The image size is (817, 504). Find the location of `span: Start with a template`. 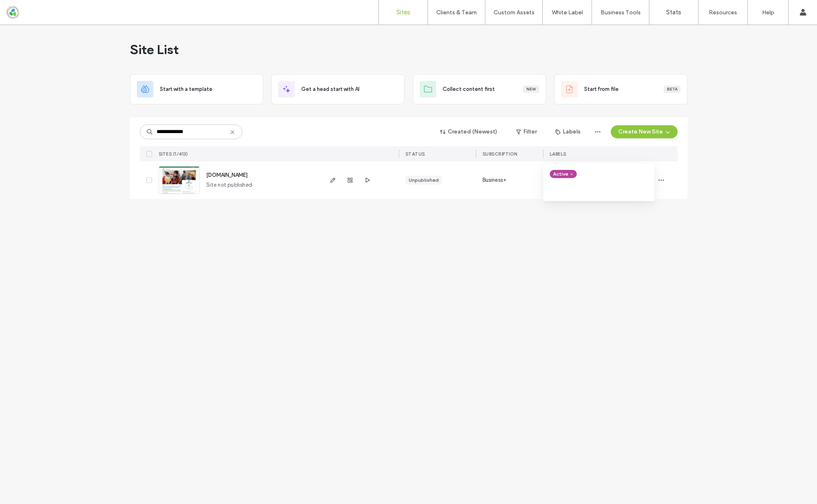

span: Start with a template is located at coordinates (186, 89).